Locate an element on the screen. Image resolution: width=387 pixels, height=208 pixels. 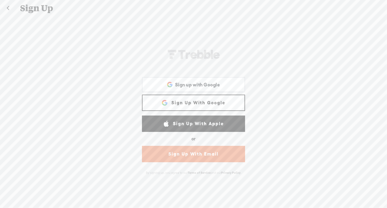
a: Terms of Service is located at coordinates (199, 173).